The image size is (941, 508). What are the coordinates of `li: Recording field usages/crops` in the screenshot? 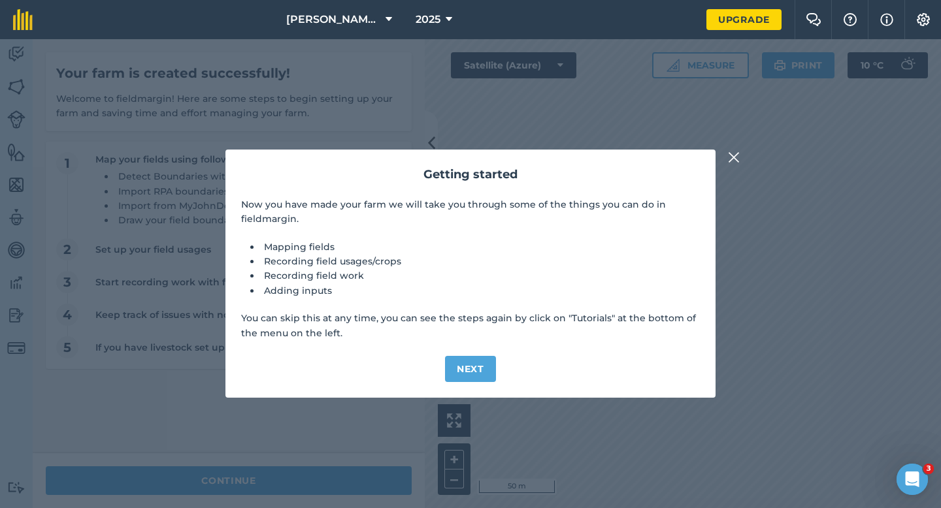 It's located at (480, 261).